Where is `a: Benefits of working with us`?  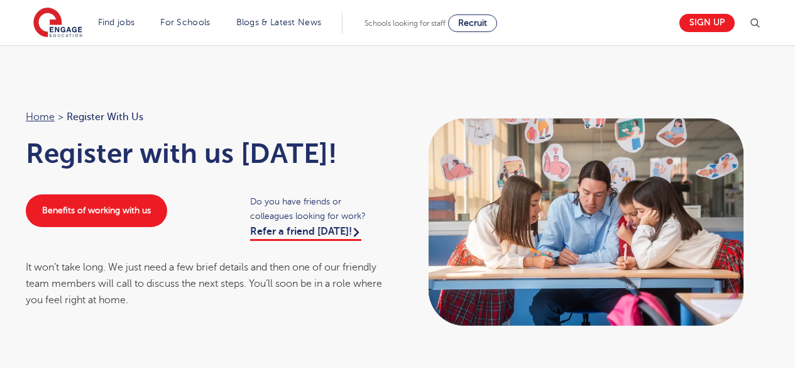
a: Benefits of working with us is located at coordinates (96, 211).